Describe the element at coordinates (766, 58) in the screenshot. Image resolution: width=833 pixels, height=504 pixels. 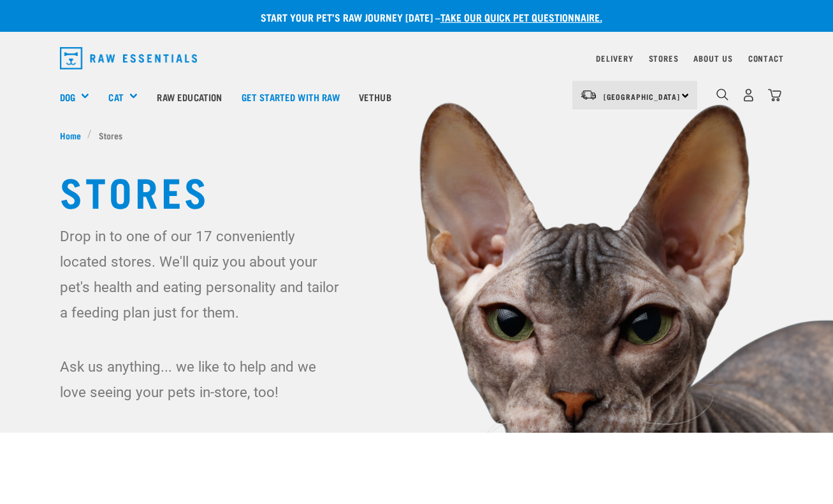
I see `a: Contact` at that location.